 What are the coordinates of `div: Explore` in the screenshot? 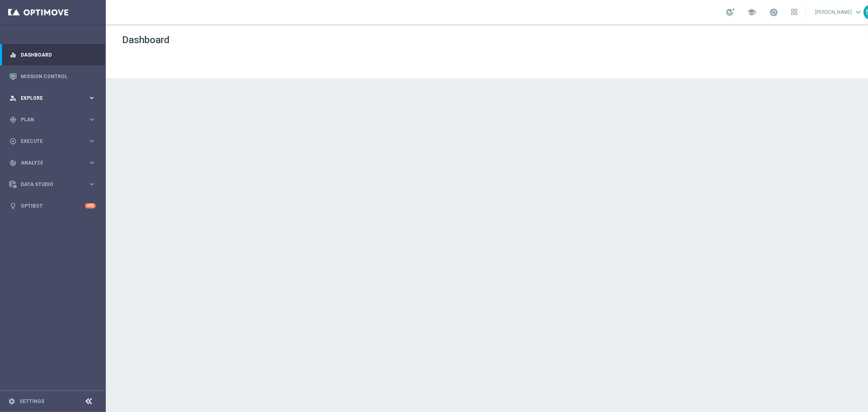 It's located at (48, 98).